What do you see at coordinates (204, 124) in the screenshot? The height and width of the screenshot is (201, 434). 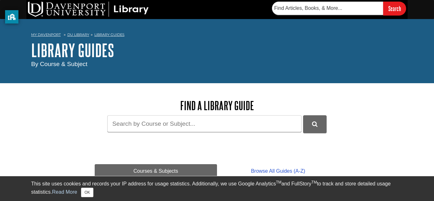 I see `input: Search by Course or Subject...` at bounding box center [204, 124].